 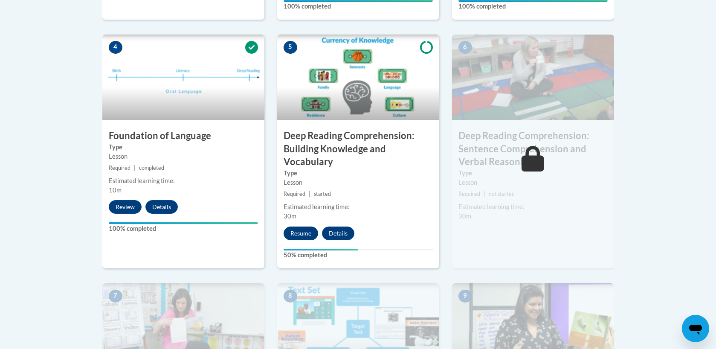 I want to click on span: 10m, so click(x=115, y=190).